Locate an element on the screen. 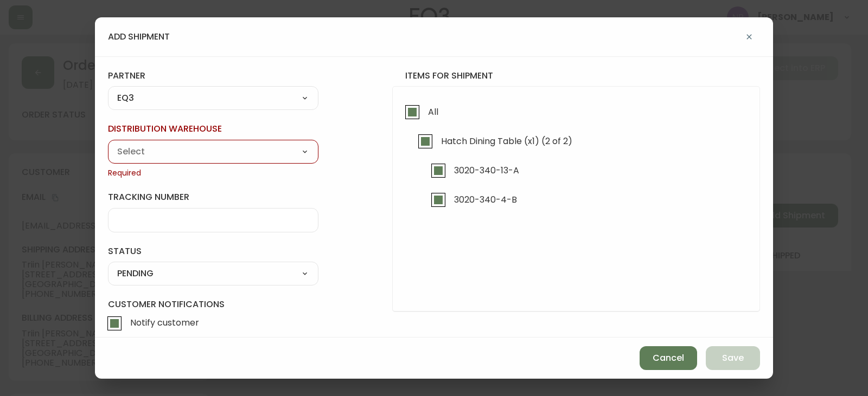 This screenshot has height=396, width=868. label: Customer Notifications is located at coordinates (213, 317).